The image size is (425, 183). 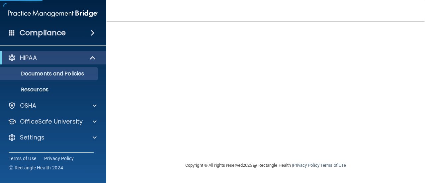 What do you see at coordinates (36, 168) in the screenshot?
I see `span: Ⓒ Rectangle Health 2024` at bounding box center [36, 168].